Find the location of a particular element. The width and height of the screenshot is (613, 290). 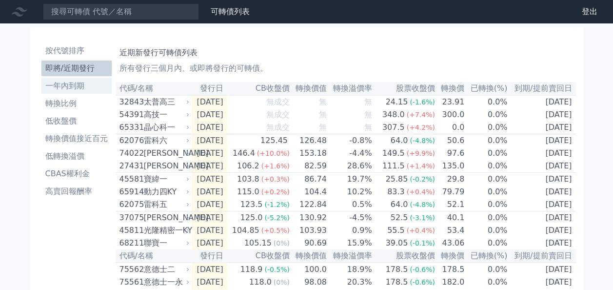

td: 104.4 is located at coordinates (309, 192).